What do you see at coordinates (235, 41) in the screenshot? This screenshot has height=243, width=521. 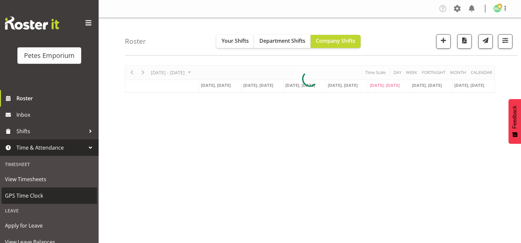 I see `button: Your Shifts` at bounding box center [235, 41].